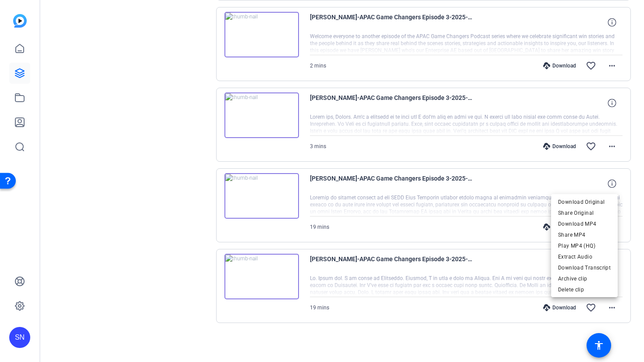 The width and height of the screenshot is (644, 362). I want to click on span: Download Transcript, so click(584, 268).